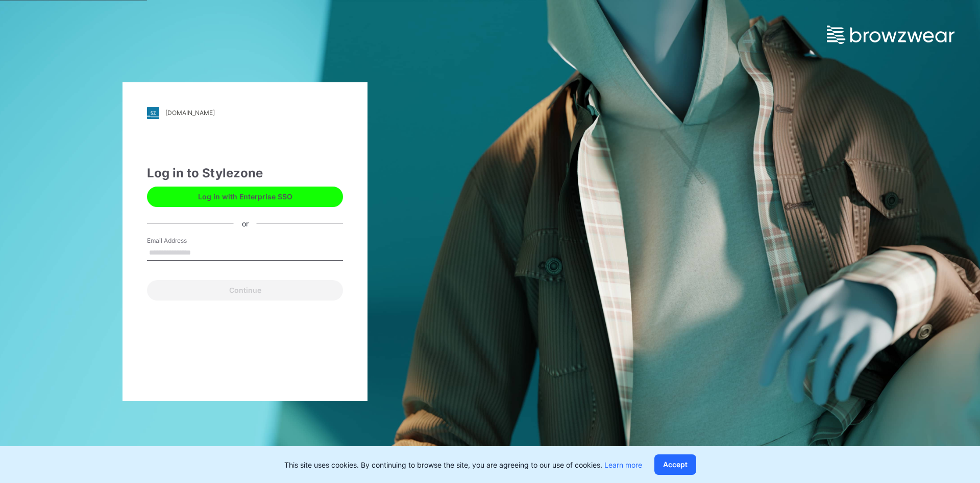 The height and width of the screenshot is (483, 980). What do you see at coordinates (245, 173) in the screenshot?
I see `div: Log in to Stylezone` at bounding box center [245, 173].